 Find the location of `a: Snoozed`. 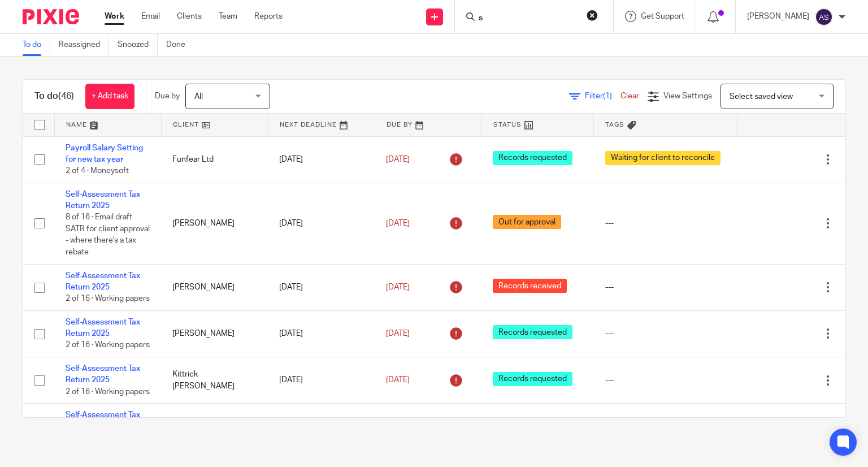

a: Snoozed is located at coordinates (137, 45).